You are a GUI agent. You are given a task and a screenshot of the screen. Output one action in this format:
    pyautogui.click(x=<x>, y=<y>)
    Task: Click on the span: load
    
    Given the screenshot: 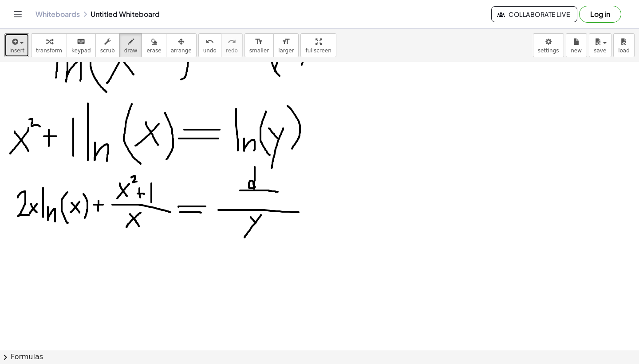 What is the action you would take?
    pyautogui.click(x=624, y=50)
    